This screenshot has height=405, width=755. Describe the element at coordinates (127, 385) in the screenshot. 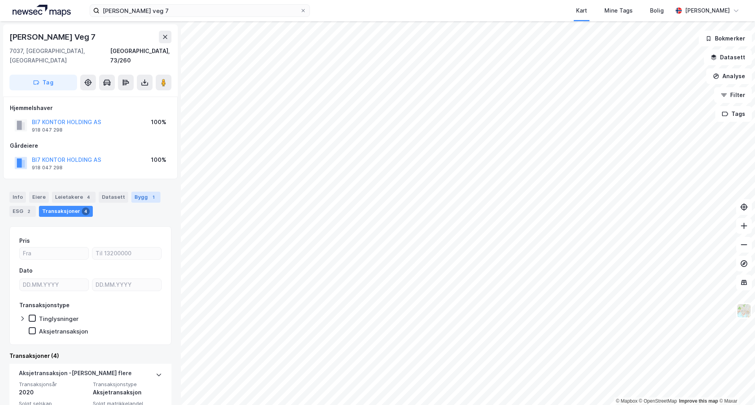

I see `span: Transaksjonstype` at that location.